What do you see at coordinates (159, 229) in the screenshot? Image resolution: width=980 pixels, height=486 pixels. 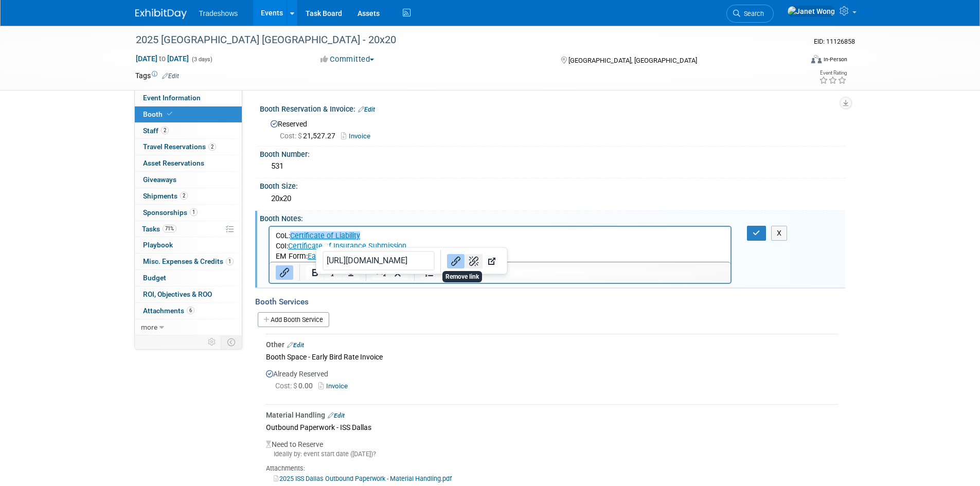 I see `span: Tasks` at bounding box center [159, 229].